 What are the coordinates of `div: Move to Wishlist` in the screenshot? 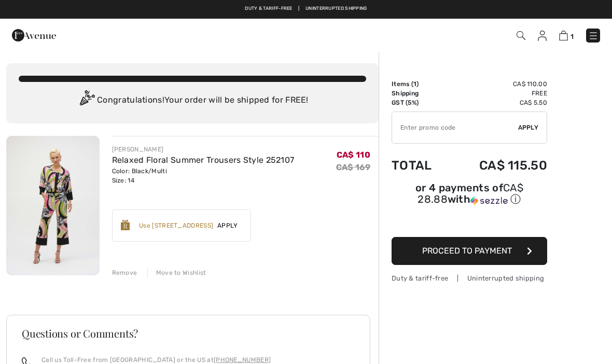 It's located at (177, 273).